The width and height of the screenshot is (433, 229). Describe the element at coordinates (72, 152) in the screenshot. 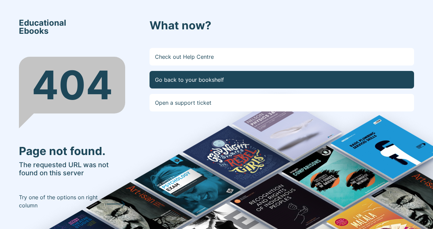

I see `h3: Page not found.` at that location.